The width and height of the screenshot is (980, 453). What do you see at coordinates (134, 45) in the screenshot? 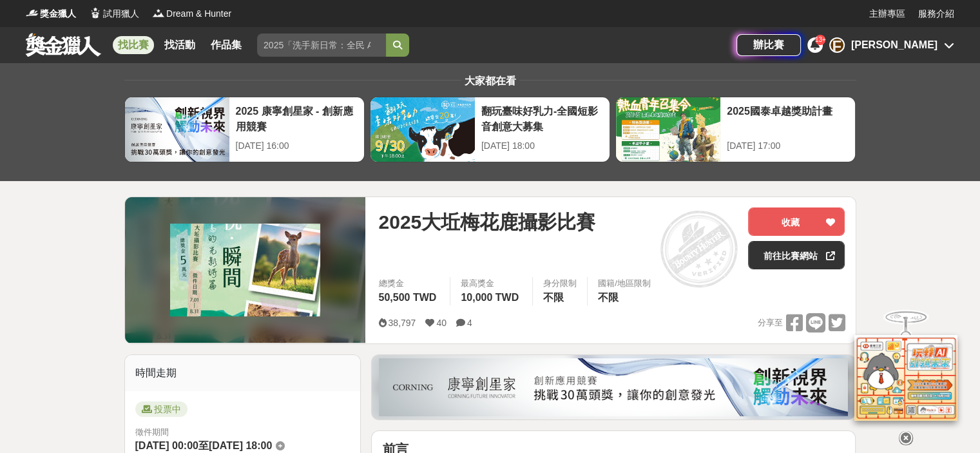
I see `a: 找比賽` at bounding box center [134, 45].